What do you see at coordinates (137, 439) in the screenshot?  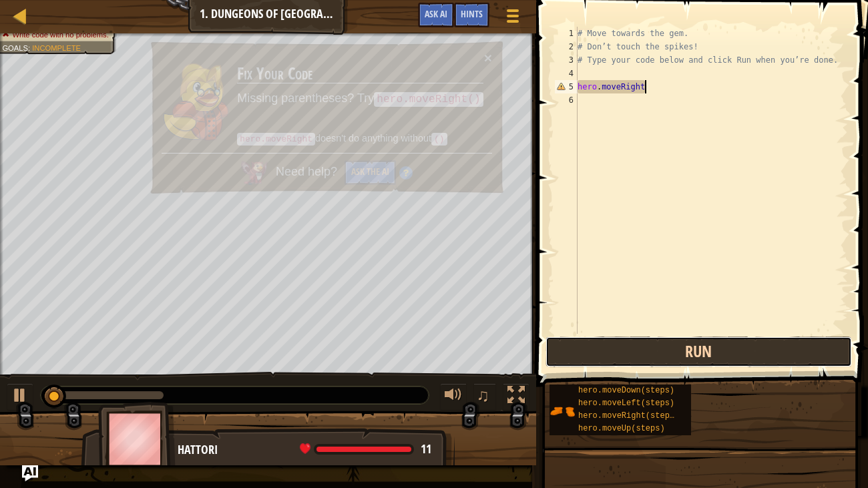 I see `img: thang_avatar_frame.png` at bounding box center [137, 439].